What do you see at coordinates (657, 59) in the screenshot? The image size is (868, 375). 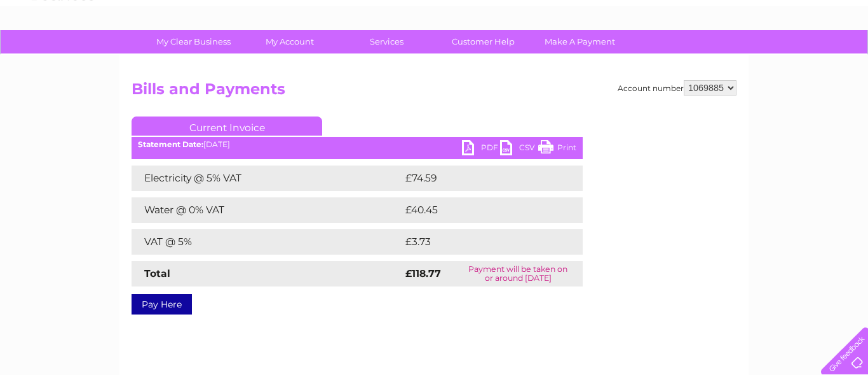 I see `a: Water` at bounding box center [657, 59].